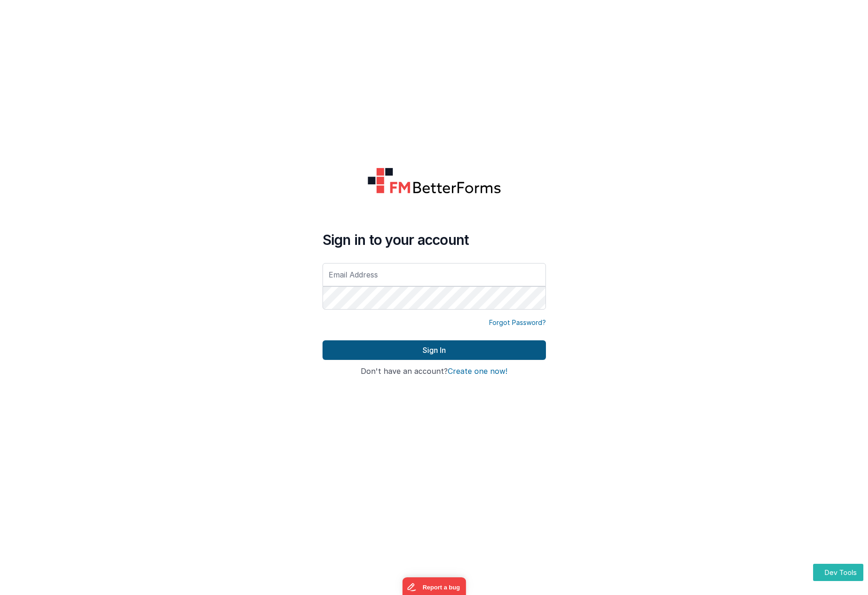 The image size is (868, 595). Describe the element at coordinates (434, 240) in the screenshot. I see `h4: Sign in to your account` at that location.